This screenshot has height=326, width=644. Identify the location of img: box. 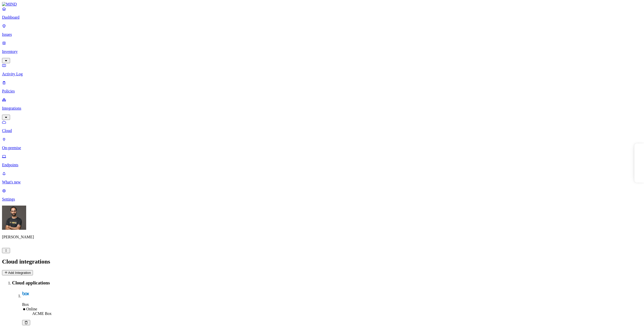
(26, 294).